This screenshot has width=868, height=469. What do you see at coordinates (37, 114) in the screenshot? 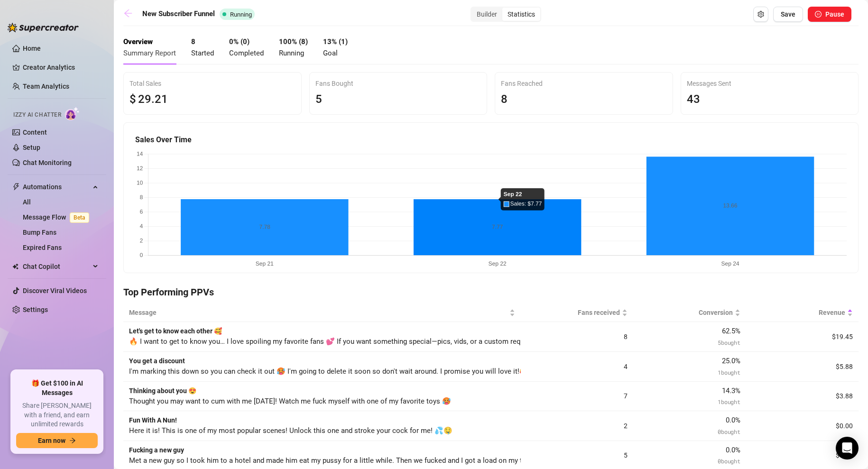
I see `span: Izzy AI Chatter` at bounding box center [37, 114].